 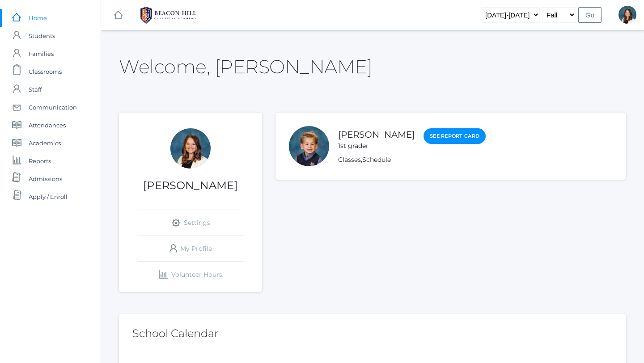 What do you see at coordinates (45, 179) in the screenshot?
I see `span: Admissions` at bounding box center [45, 179].